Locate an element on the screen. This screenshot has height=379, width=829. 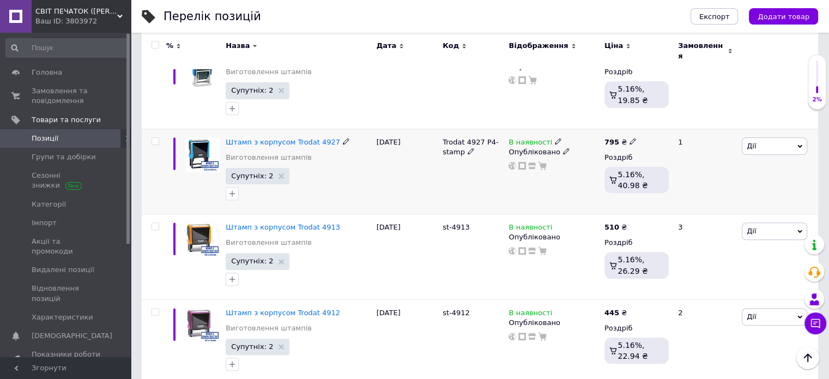
span: Групи та добірки is located at coordinates (64, 157).